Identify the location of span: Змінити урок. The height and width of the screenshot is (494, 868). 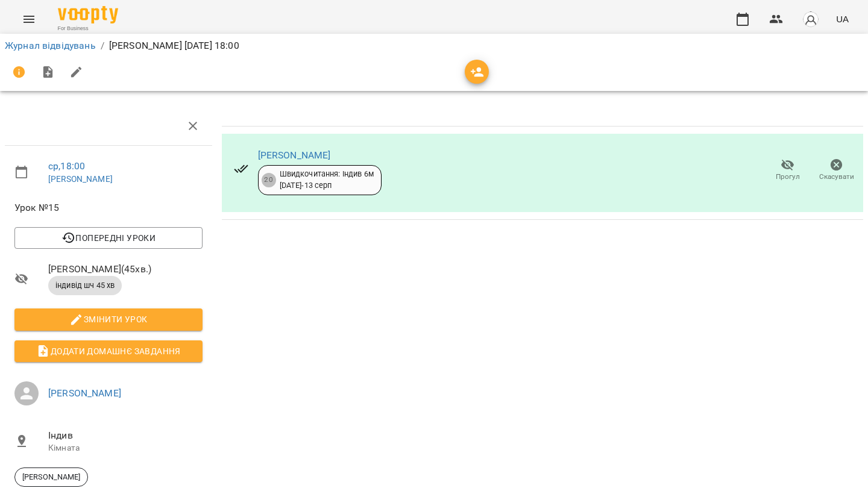
(109, 319).